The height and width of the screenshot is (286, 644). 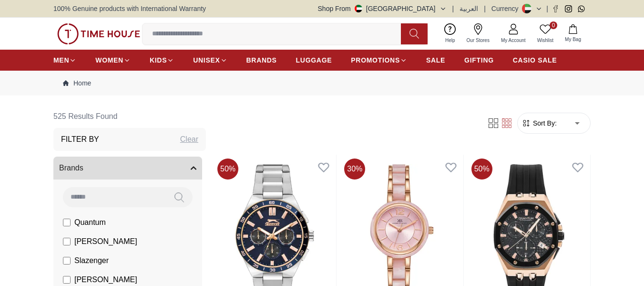 What do you see at coordinates (314, 60) in the screenshot?
I see `span: LUGGAGE` at bounding box center [314, 60].